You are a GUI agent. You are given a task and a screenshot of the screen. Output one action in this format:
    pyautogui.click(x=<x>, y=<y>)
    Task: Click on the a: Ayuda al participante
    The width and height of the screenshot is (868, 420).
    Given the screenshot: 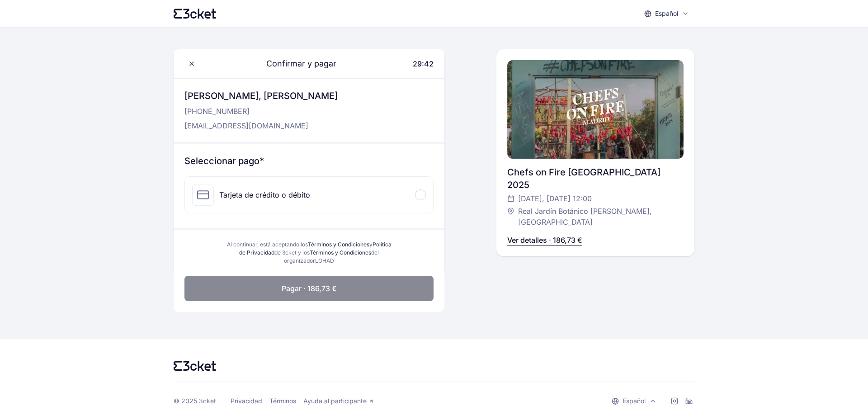 What is the action you would take?
    pyautogui.click(x=339, y=401)
    